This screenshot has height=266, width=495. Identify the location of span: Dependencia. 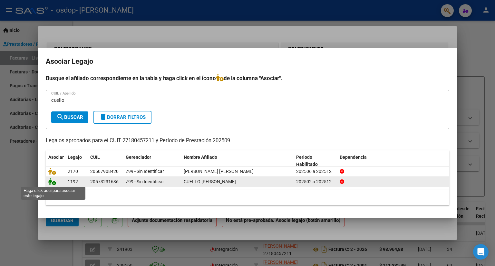
(353, 157).